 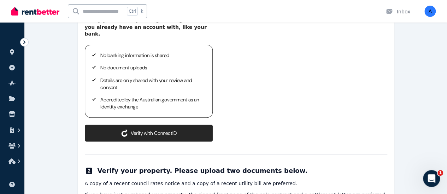 I want to click on p: No banking information is shared, so click(x=152, y=56).